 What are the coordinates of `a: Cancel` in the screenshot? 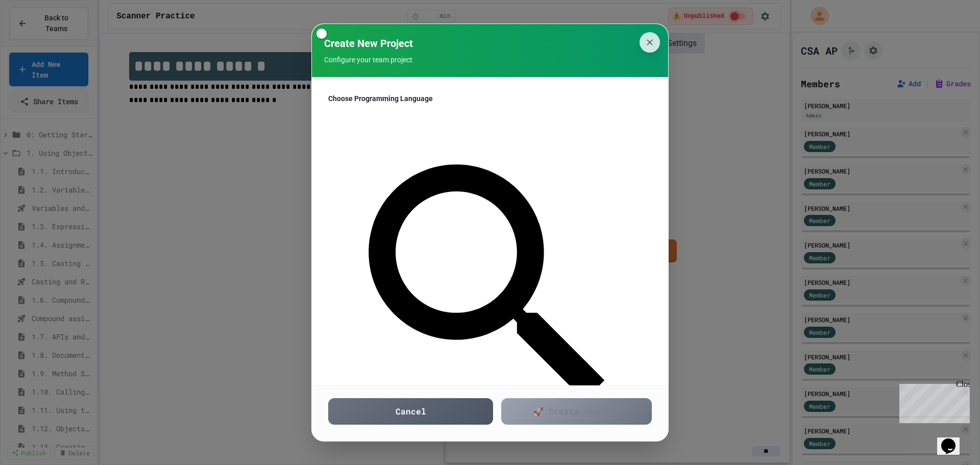 It's located at (410, 411).